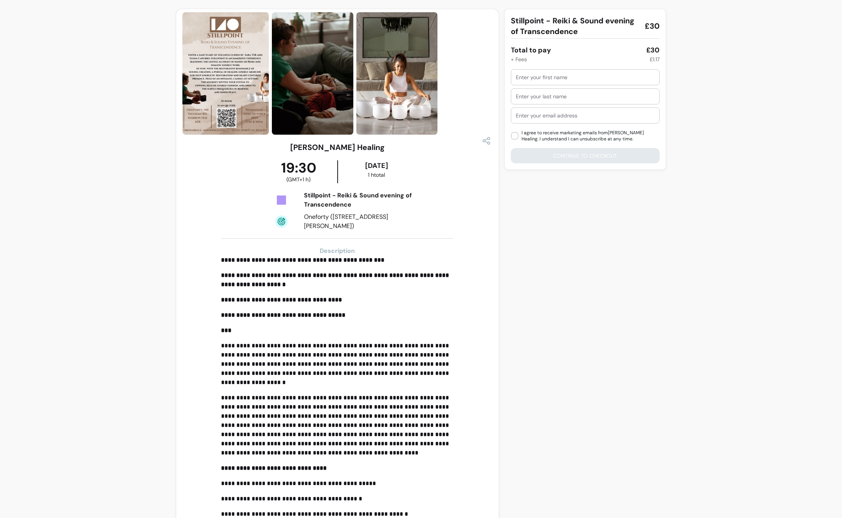 This screenshot has width=842, height=518. Describe the element at coordinates (298, 179) in the screenshot. I see `span: ( GMT+1 h )` at that location.